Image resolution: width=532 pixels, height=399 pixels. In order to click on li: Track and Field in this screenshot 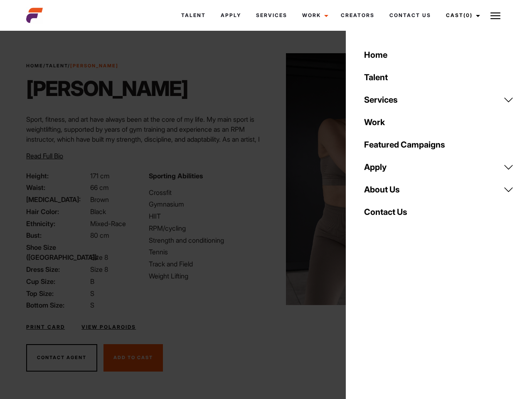, I will do `click(205, 264)`.